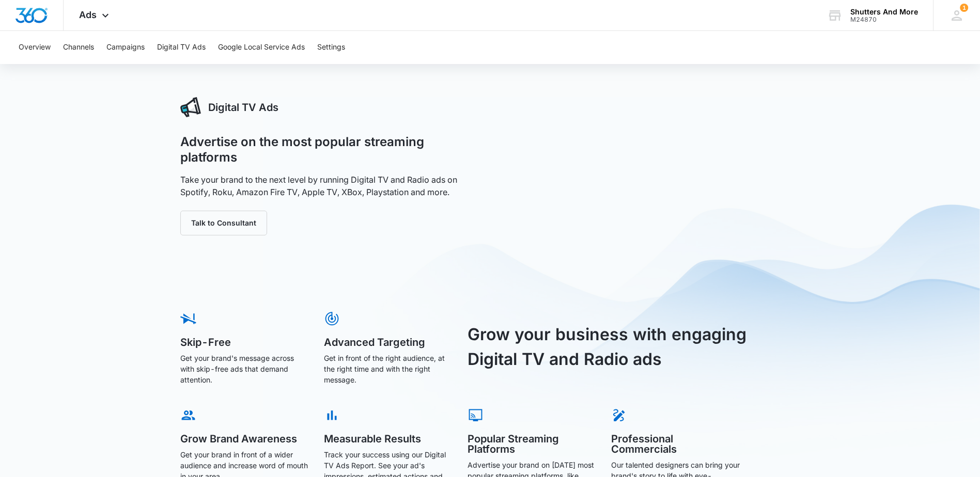 Image resolution: width=980 pixels, height=477 pixels. I want to click on h5: Skip-Free, so click(245, 343).